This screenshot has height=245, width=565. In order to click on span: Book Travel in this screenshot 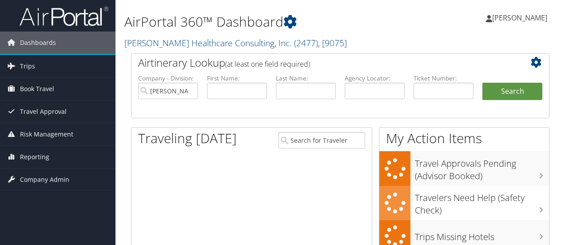, I will do `click(37, 89)`.